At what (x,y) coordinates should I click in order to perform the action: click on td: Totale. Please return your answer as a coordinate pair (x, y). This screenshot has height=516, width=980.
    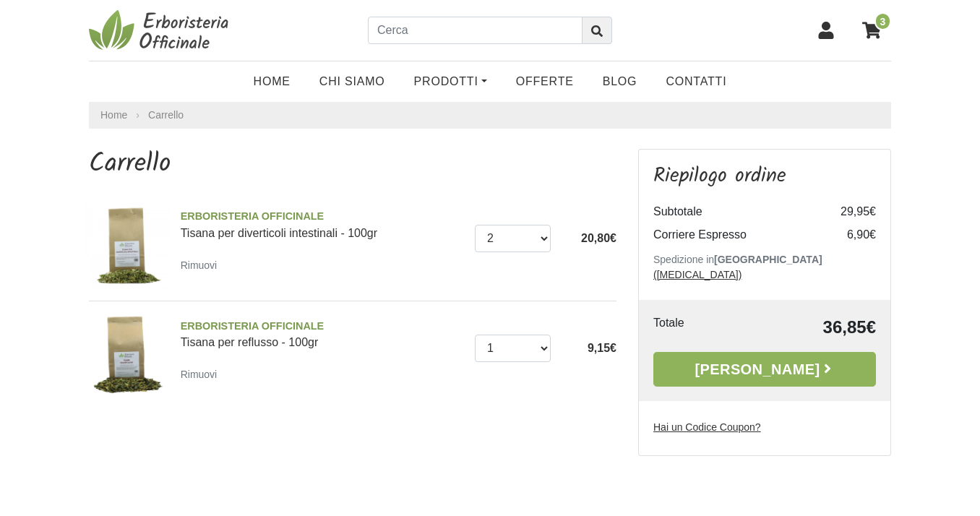
    Looking at the image, I should click on (694, 328).